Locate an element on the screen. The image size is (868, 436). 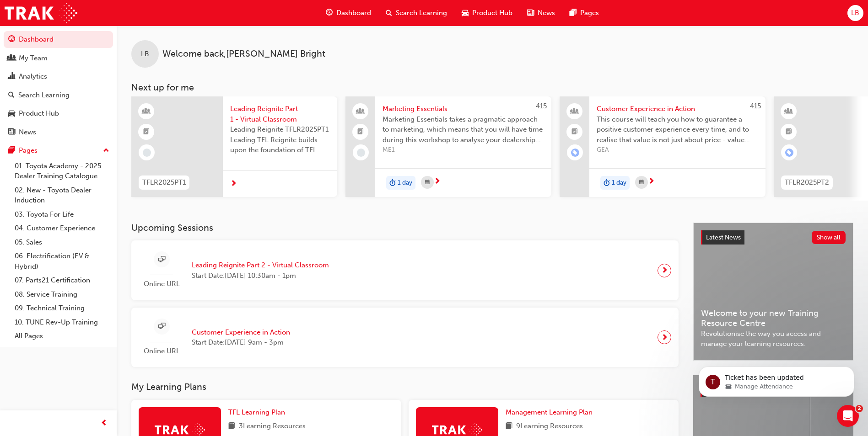
span: Leading Reignite Part 2 - Virtual Classroom is located at coordinates (260, 266).